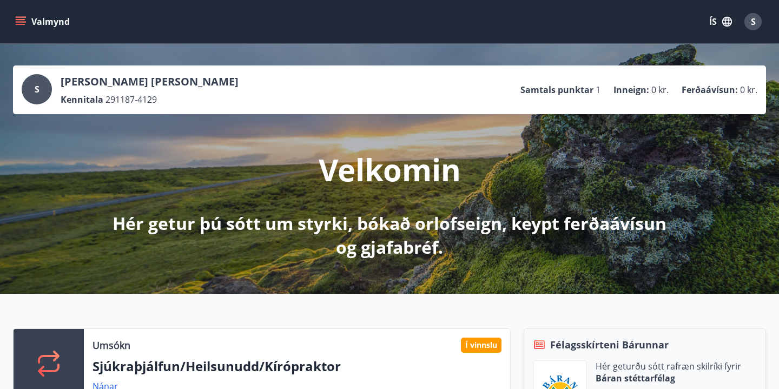 This screenshot has width=779, height=389. Describe the element at coordinates (481, 345) in the screenshot. I see `div: Í vinnslu` at that location.